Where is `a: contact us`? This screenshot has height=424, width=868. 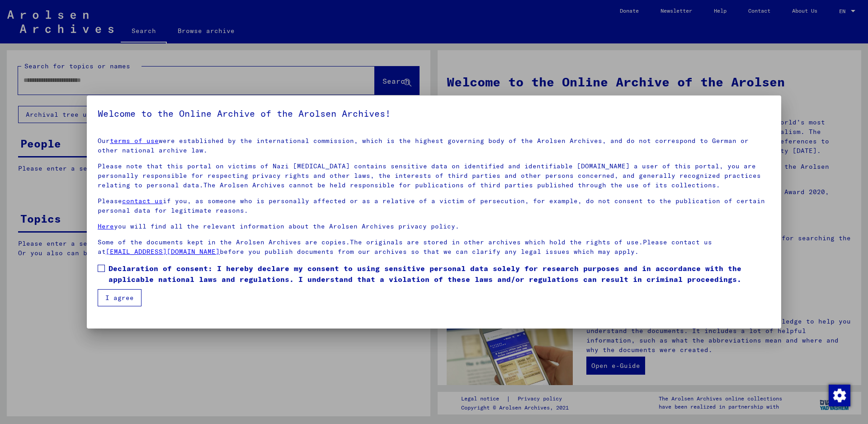
a: contact us is located at coordinates (143, 201).